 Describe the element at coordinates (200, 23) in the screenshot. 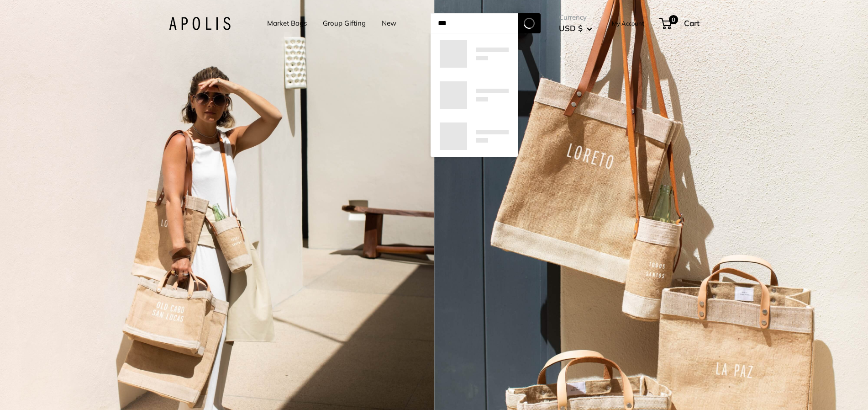

I see `img: Apolis` at that location.